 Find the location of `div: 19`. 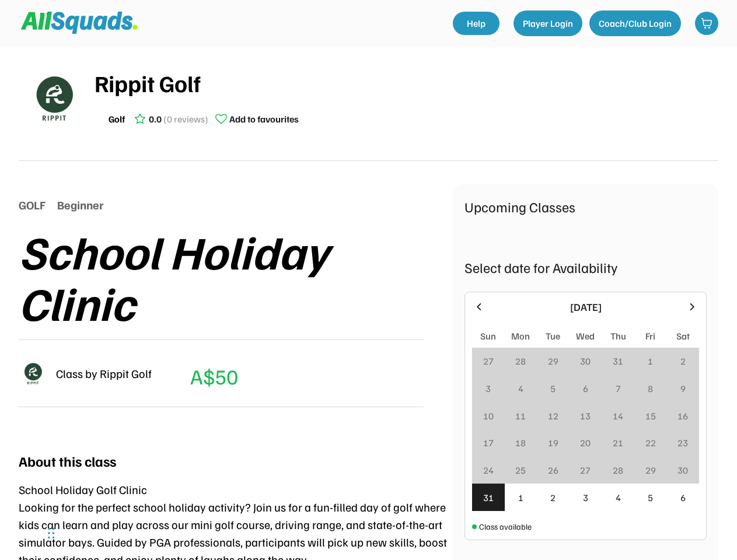

div: 19 is located at coordinates (553, 442).